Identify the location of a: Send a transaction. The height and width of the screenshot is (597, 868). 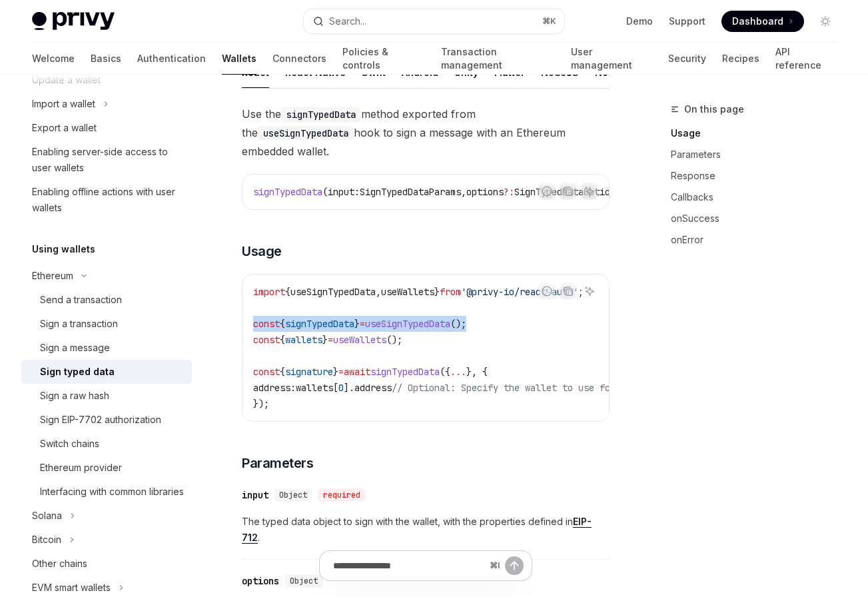
(107, 300).